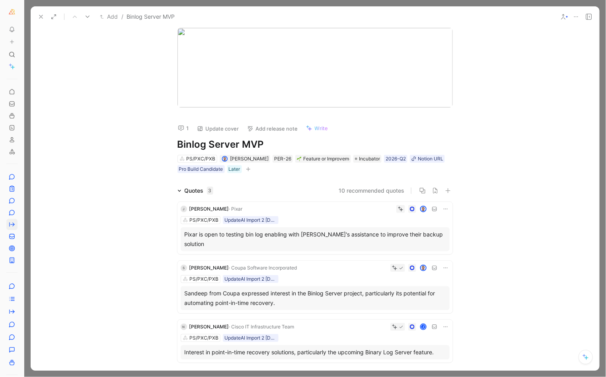 This screenshot has width=606, height=377. I want to click on div: Quotes, so click(199, 191).